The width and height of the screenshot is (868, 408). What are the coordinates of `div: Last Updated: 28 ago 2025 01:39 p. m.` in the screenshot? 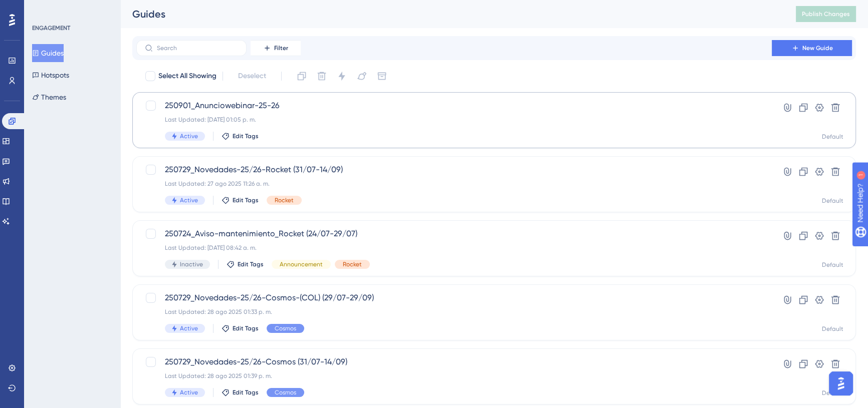 It's located at (454, 376).